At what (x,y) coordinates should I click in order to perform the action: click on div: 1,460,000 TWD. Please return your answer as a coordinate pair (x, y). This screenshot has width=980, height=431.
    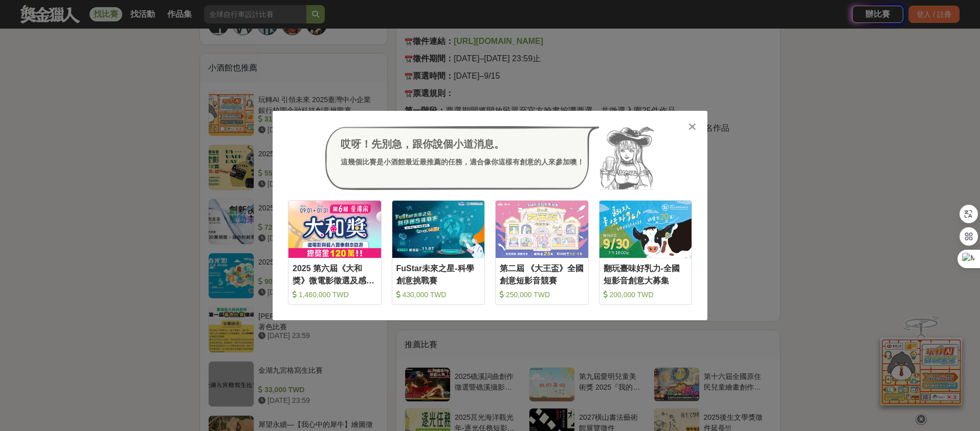
    Looking at the image, I should click on (335, 295).